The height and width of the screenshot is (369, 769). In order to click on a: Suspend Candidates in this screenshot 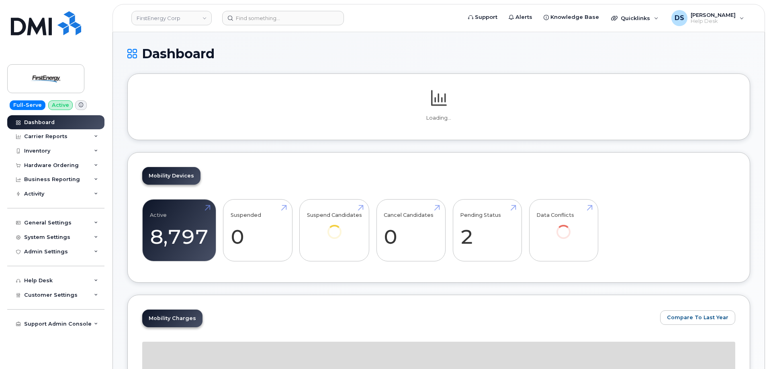, I will do `click(334, 227)`.